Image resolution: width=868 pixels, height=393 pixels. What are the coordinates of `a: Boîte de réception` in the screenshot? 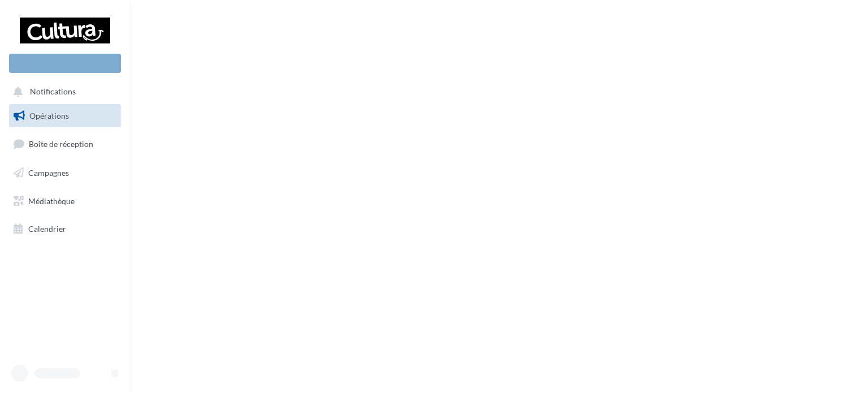 It's located at (65, 144).